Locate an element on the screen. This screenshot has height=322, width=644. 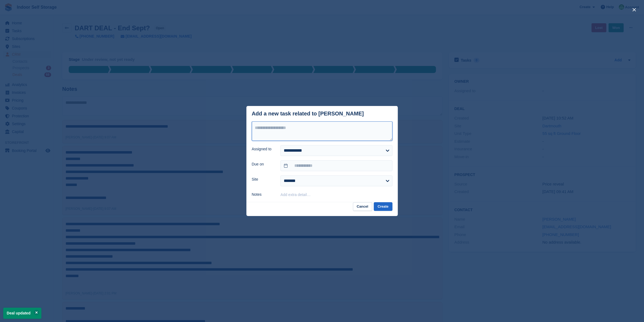
button: close is located at coordinates (634, 10).